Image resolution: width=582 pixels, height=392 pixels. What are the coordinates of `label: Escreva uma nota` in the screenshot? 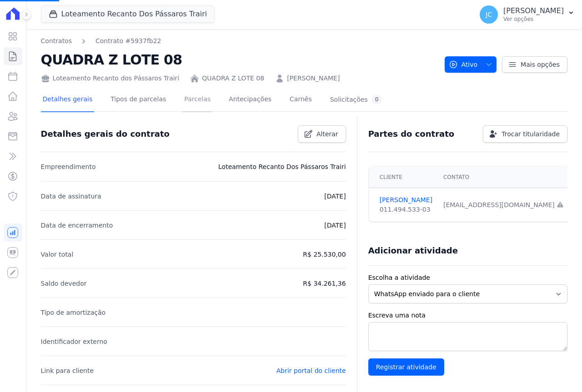 It's located at (468, 315).